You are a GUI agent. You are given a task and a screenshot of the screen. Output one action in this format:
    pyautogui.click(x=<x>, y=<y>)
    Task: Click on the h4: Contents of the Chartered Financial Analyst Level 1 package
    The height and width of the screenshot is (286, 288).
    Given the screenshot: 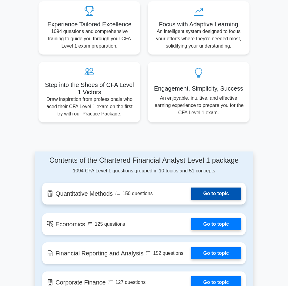 What is the action you would take?
    pyautogui.click(x=144, y=161)
    